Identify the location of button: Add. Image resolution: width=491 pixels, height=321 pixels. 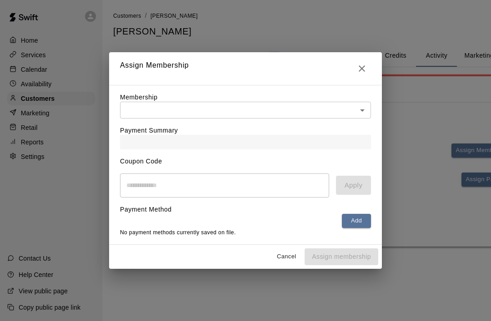
(356, 221).